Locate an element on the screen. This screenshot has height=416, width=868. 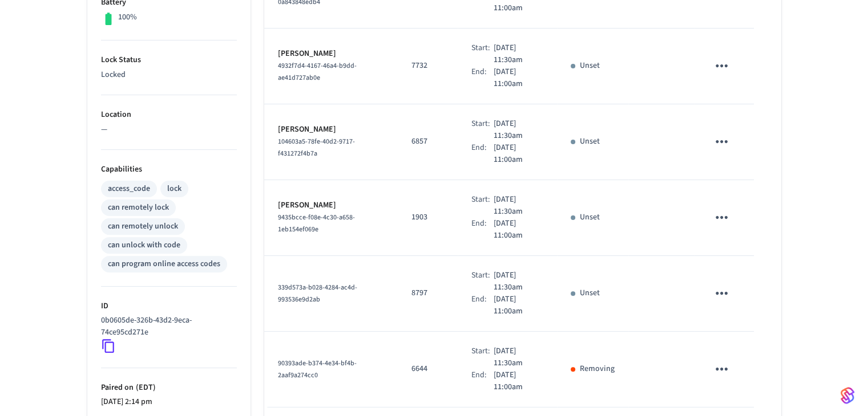
div: can remotely unlock is located at coordinates (142, 226).